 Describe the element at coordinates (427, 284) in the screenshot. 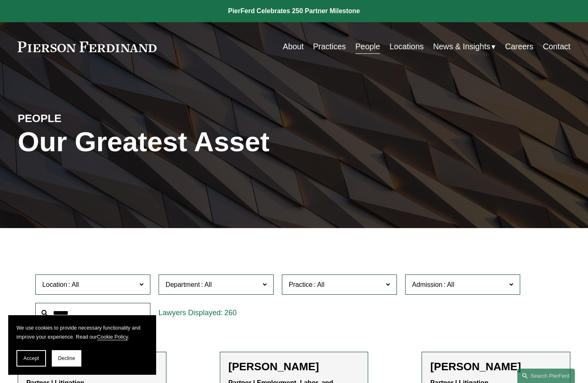

I see `span: Admission` at that location.